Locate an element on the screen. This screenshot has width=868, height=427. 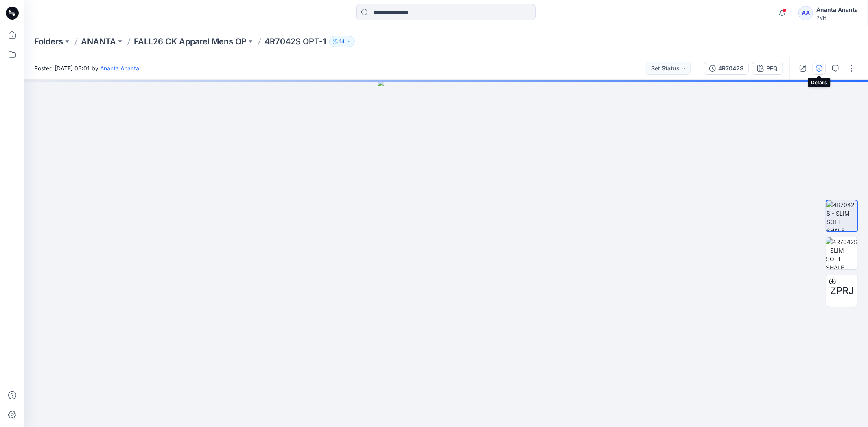
p: ANANTA is located at coordinates (99, 41).